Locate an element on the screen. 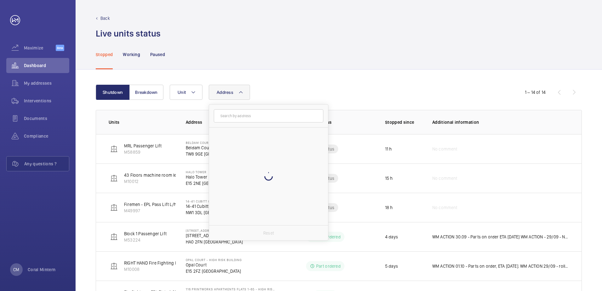  p: CM is located at coordinates (16, 269).